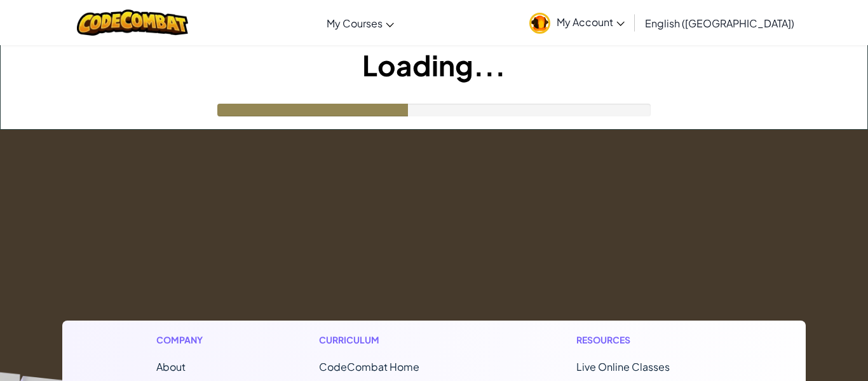 The width and height of the screenshot is (868, 381). I want to click on img: avatar, so click(539, 23).